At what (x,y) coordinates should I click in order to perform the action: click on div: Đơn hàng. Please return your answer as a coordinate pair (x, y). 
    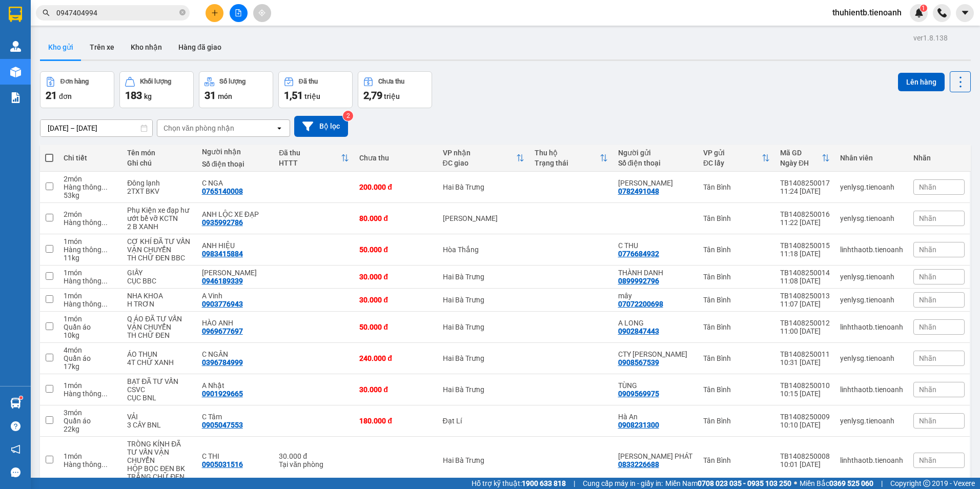
    Looking at the image, I should click on (74, 82).